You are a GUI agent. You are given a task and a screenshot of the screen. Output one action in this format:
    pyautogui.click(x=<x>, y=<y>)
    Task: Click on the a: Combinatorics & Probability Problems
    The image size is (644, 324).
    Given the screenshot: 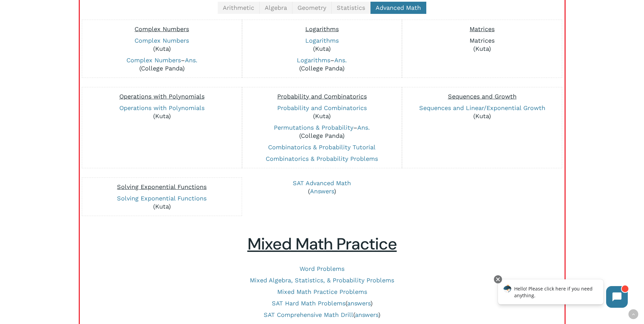 What is the action you would take?
    pyautogui.click(x=322, y=158)
    